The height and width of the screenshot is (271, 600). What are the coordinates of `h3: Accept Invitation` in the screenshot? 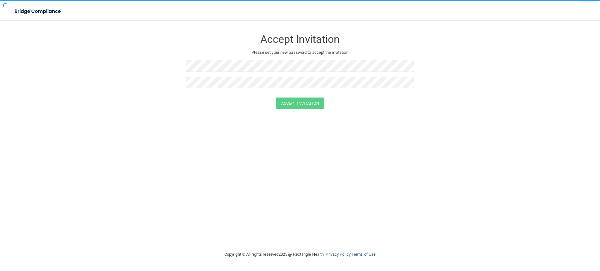 It's located at (300, 39).